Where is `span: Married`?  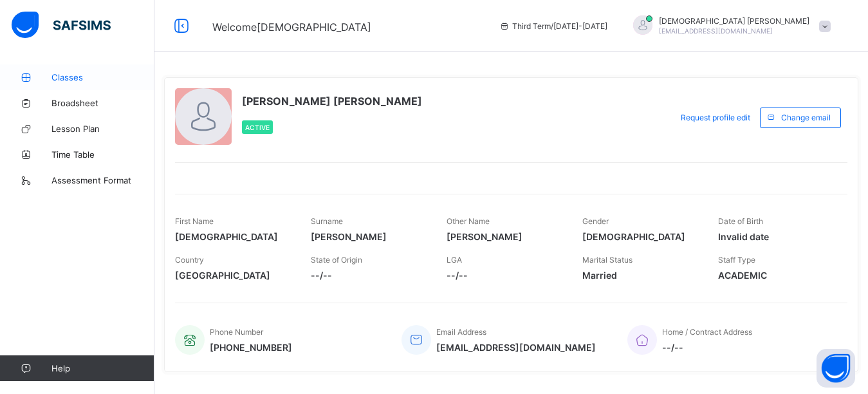
span: Married is located at coordinates (640, 275).